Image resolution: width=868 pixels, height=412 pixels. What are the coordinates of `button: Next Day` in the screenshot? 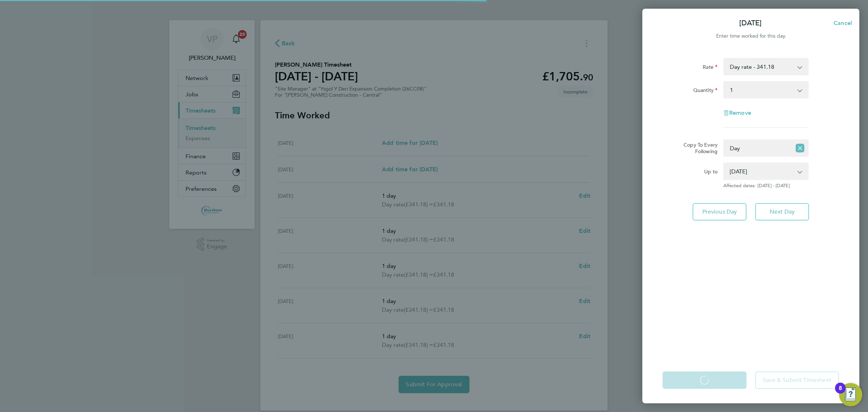 It's located at (781, 212).